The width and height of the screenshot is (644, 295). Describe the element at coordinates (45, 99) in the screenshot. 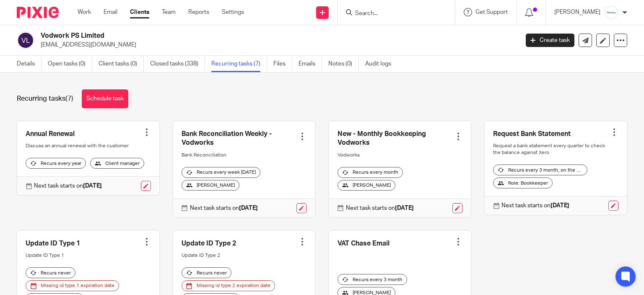

I see `h1: Recurring tasks` at that location.